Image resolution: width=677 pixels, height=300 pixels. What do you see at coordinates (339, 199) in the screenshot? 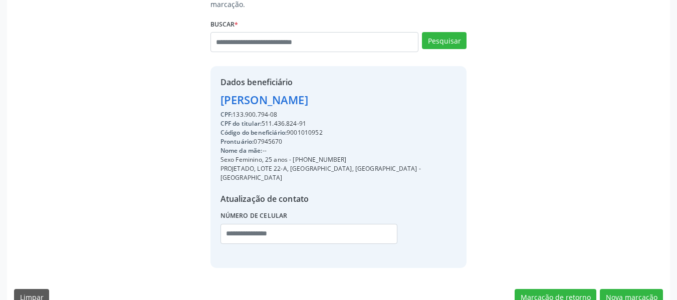
I see `div: Atualização de contato` at bounding box center [339, 199].